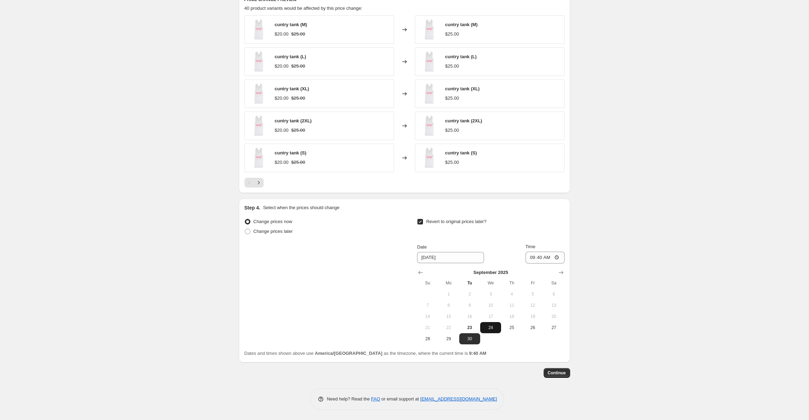 The image size is (809, 420). I want to click on span: 27, so click(553, 328).